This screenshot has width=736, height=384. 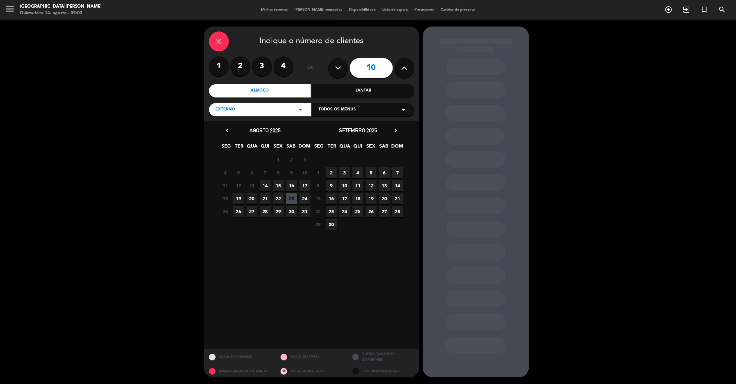 What do you see at coordinates (227, 130) in the screenshot?
I see `i: chevron_left` at bounding box center [227, 130].